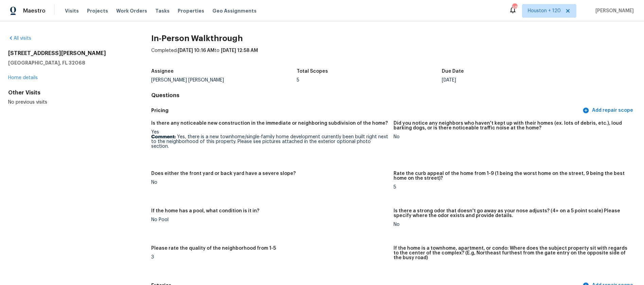 This screenshot has height=285, width=644. What do you see at coordinates (269, 257) in the screenshot?
I see `div: 3` at bounding box center [269, 257].